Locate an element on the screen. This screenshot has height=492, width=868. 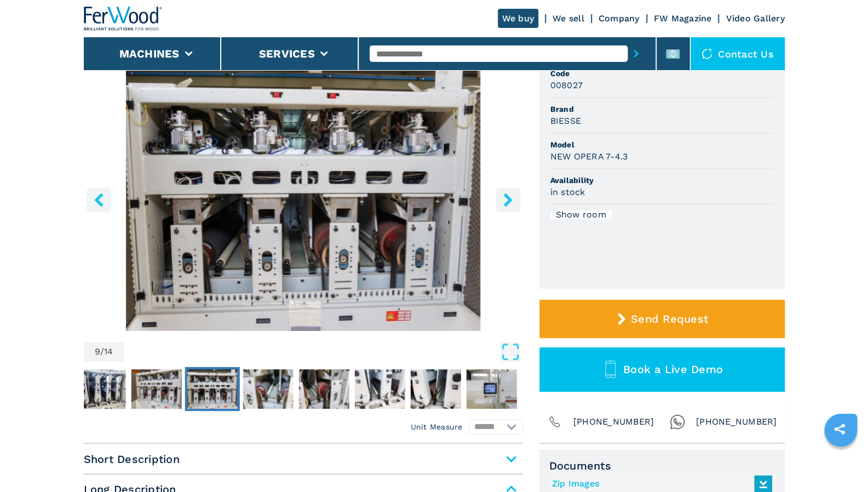
img: Contact us is located at coordinates (707, 54).